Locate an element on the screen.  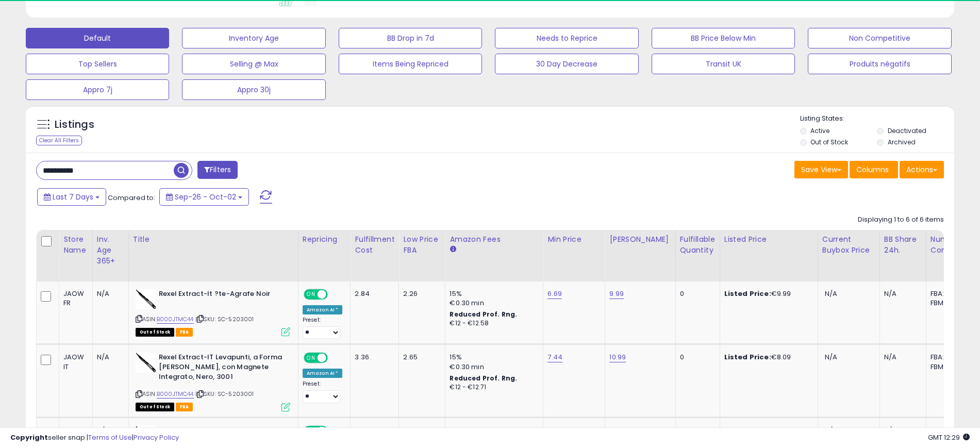
div: €9.99 is located at coordinates (767, 294).